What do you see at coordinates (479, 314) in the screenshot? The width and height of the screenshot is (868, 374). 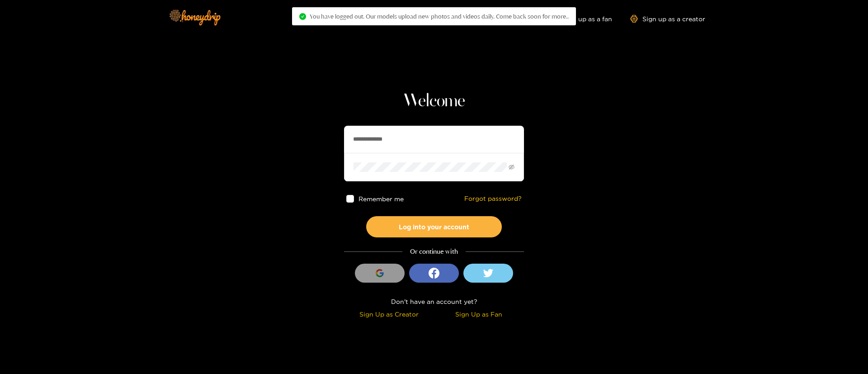 I see `div: Sign Up as Fan` at bounding box center [479, 314].